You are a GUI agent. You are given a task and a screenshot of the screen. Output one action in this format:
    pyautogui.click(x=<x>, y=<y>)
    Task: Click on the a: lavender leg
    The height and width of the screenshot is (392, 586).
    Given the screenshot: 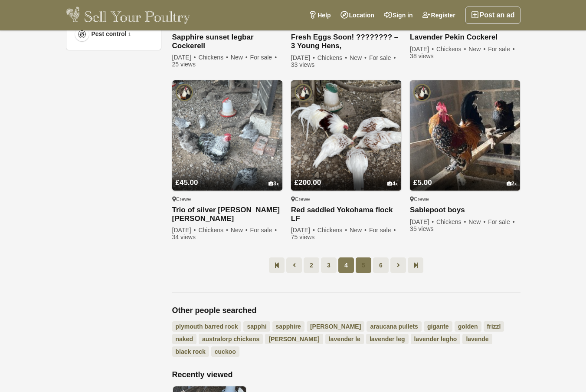 What is the action you would take?
    pyautogui.click(x=388, y=339)
    